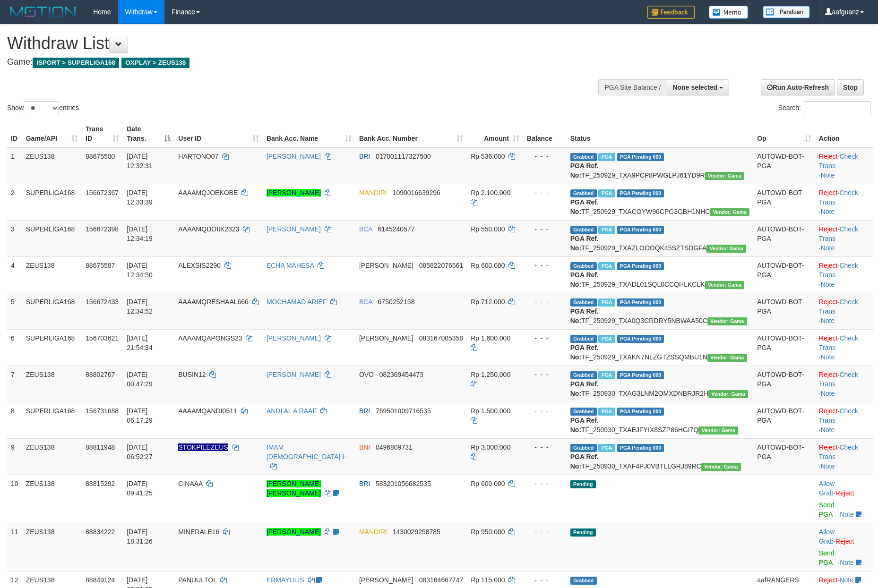  Describe the element at coordinates (43, 12) in the screenshot. I see `img: MOTION_logo.png` at that location.